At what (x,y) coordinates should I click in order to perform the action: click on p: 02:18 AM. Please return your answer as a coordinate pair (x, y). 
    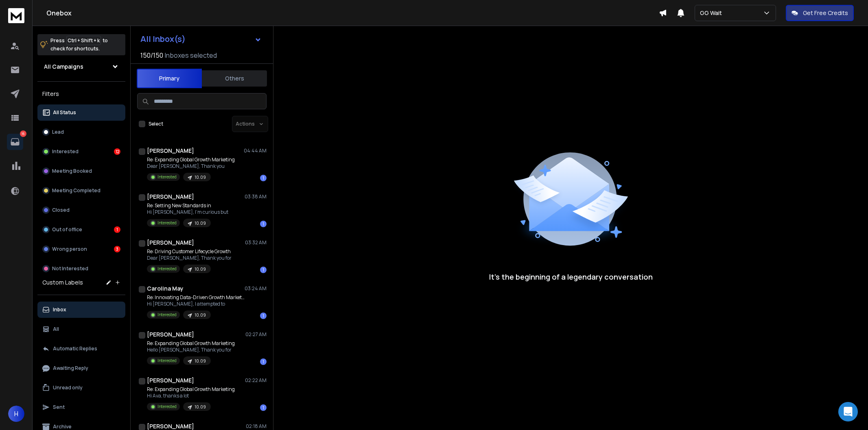
    Looking at the image, I should click on (256, 426).